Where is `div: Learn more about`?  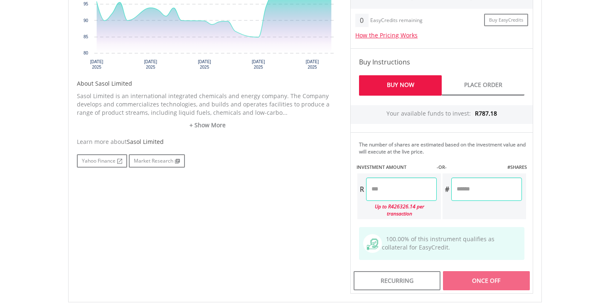
div: Learn more about is located at coordinates (207, 142).